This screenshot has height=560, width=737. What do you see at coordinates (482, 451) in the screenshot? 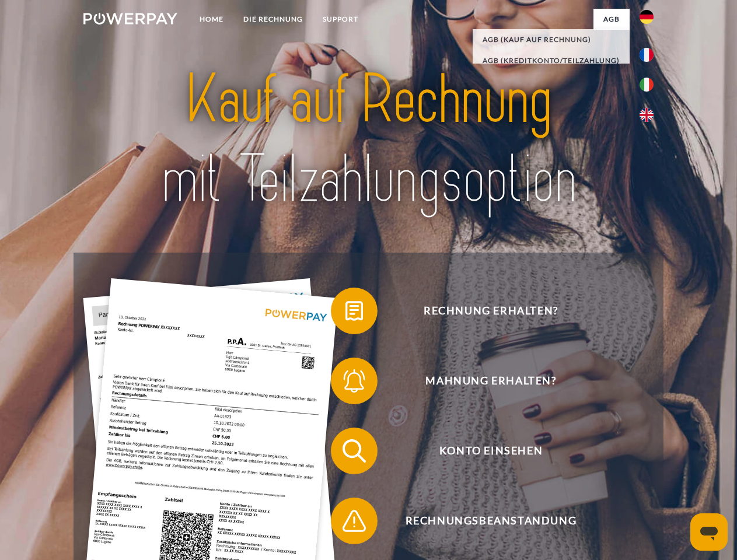
I see `a: Konto einsehen` at bounding box center [482, 451].